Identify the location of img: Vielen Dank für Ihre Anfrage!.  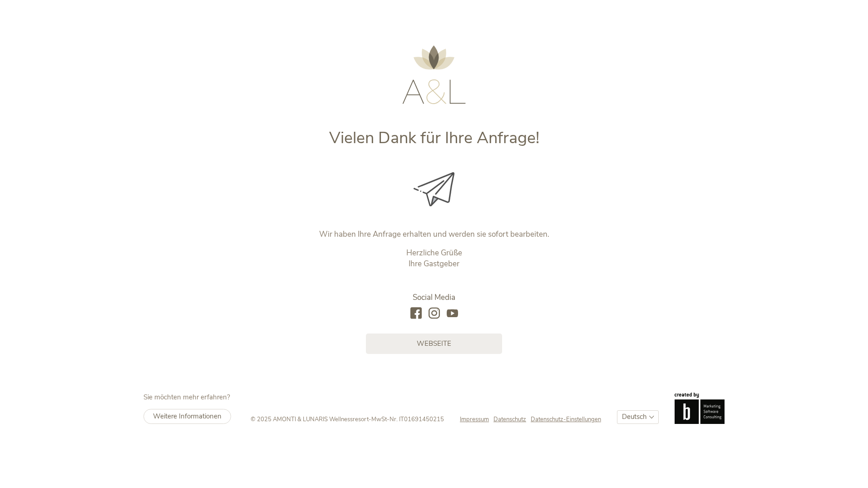
(434, 189).